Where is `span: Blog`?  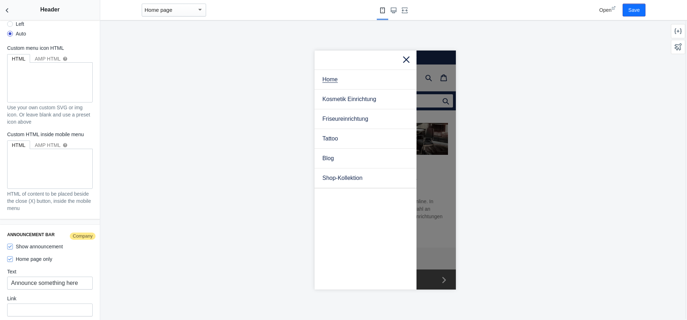 span: Blog is located at coordinates (14, 108).